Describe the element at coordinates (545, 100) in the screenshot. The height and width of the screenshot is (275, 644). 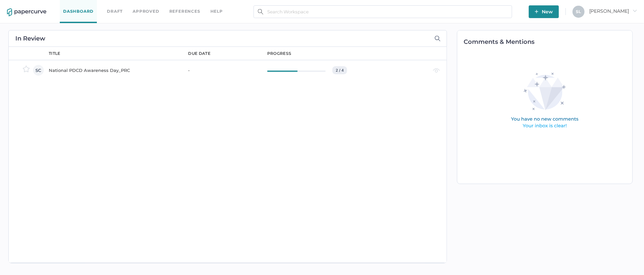
I see `img: comments-empty-state.0193fcf7.svg` at that location.